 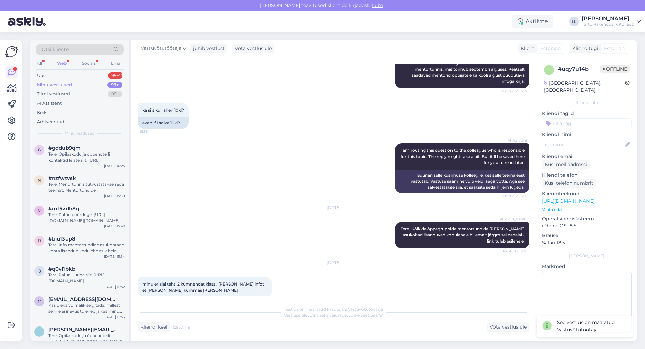 I want to click on div: LL, so click(x=575, y=22).